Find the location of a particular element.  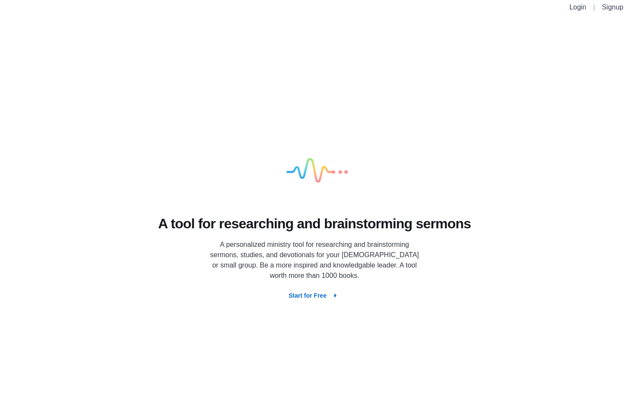

p: A personalized ministry tool for researching and brainstorming sermons, studies, and devotionals ... is located at coordinates (314, 260).